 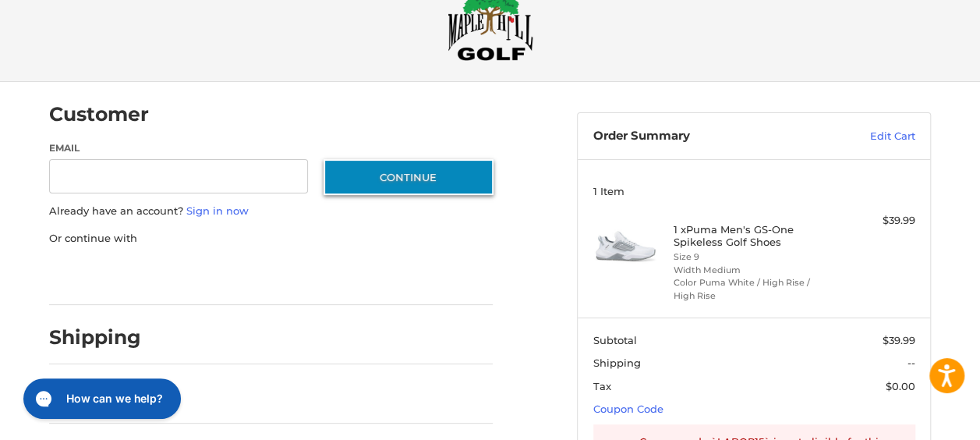 What do you see at coordinates (628, 408) in the screenshot?
I see `a: Coupon Code` at bounding box center [628, 408].